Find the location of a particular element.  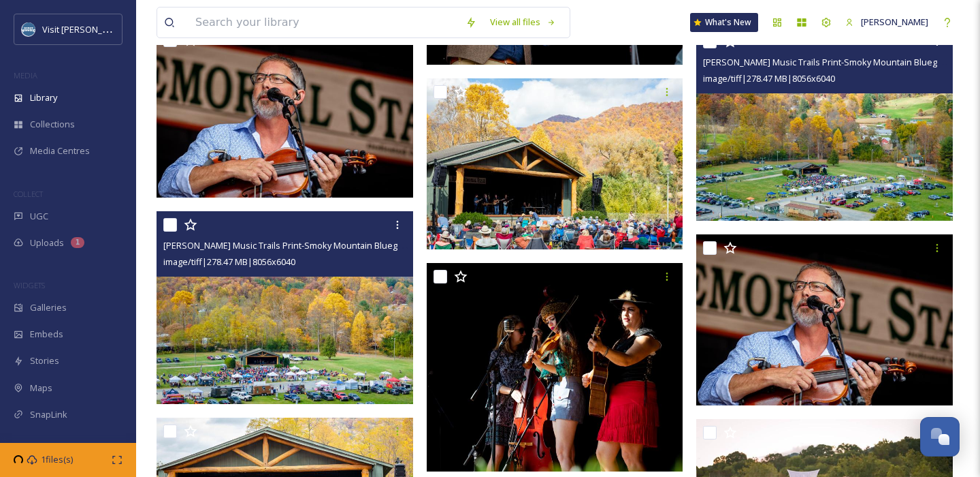

span: Uploads is located at coordinates (47, 243).